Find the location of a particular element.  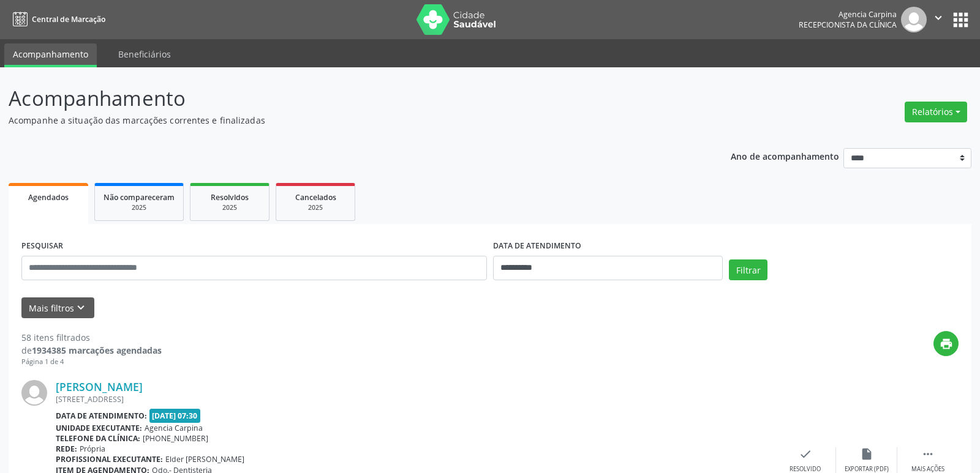

span: Central de Marcação is located at coordinates (68, 19).